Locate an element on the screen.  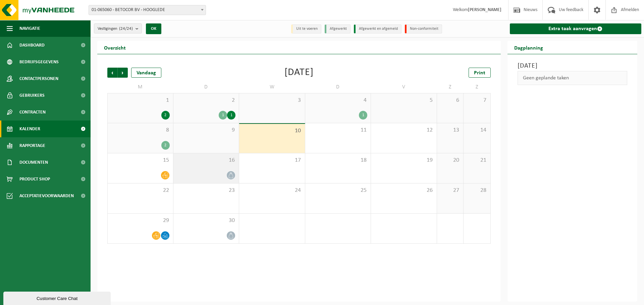
span: 24 is located at coordinates (272, 191).